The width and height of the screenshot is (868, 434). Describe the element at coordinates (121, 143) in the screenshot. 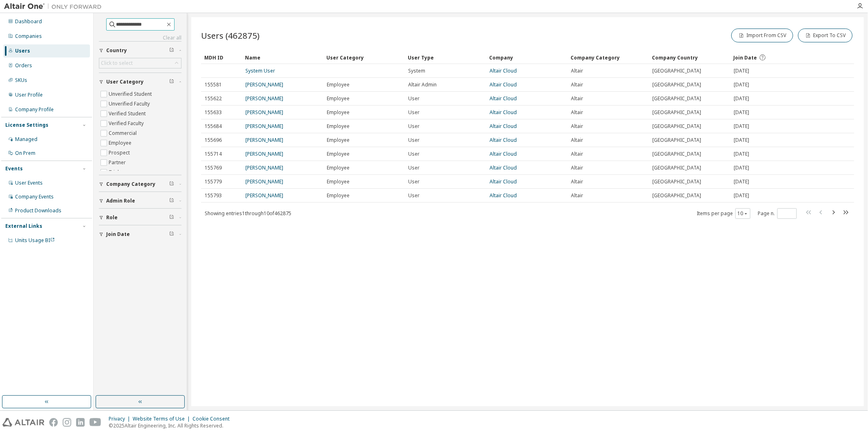

I see `label: Employee` at that location.